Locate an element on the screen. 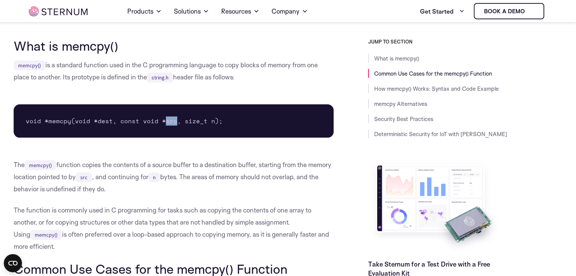  a: How memcpy() Works: Syntax and Code Example is located at coordinates (436, 89).